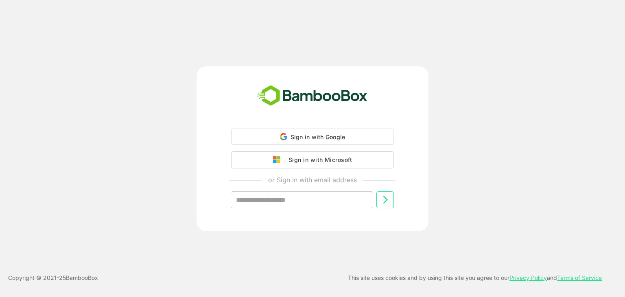  What do you see at coordinates (312, 137) in the screenshot?
I see `div: Sign in with Google` at bounding box center [312, 137].